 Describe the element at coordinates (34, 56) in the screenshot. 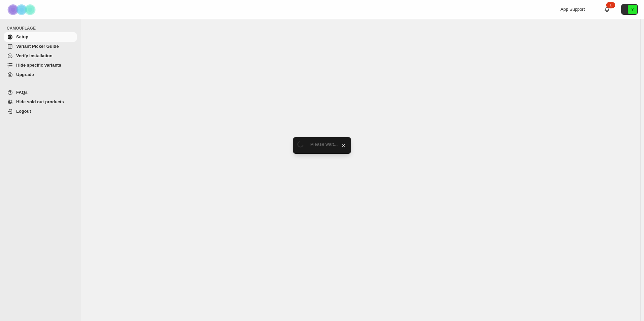

I see `span: Verify Installation` at that location.